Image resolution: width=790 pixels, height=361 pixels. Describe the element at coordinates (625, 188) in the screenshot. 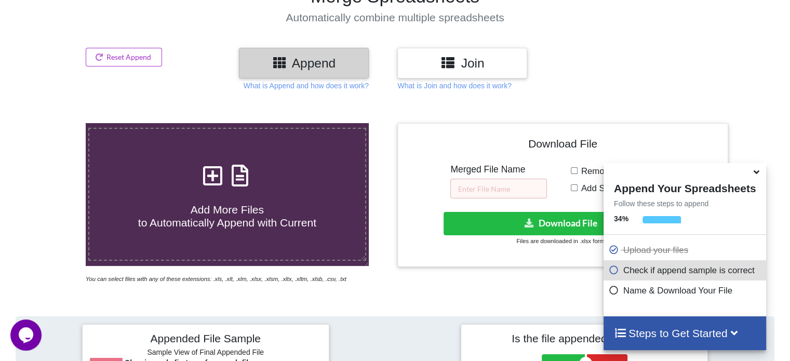

I see `span: Add Source File Names` at that location.